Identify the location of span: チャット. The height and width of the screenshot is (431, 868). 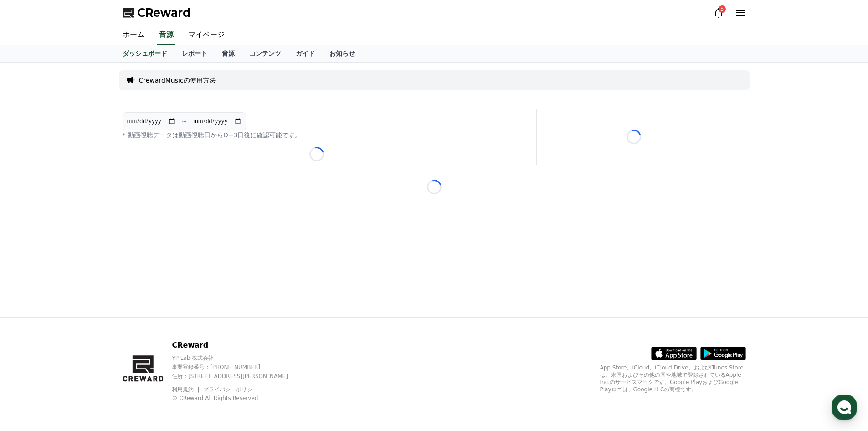
(89, 307).